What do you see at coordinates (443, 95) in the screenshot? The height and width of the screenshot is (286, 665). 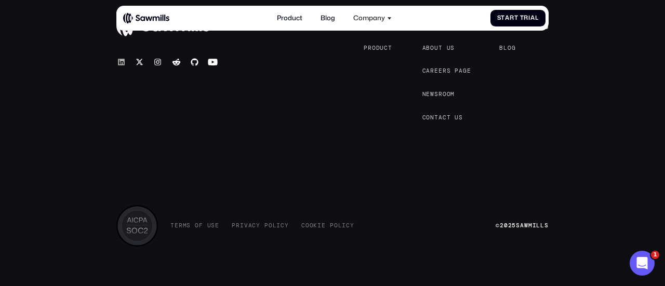 I see `a: Newsroom` at bounding box center [443, 95].